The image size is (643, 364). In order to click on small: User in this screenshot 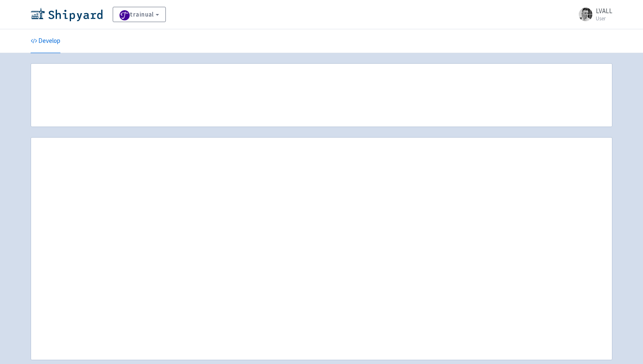, I will do `click(604, 18)`.